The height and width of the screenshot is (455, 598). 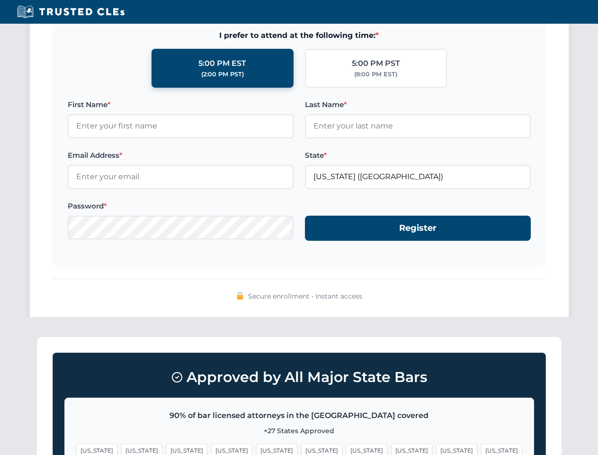 I want to click on span: Secure enrollment • Instant access, so click(x=305, y=296).